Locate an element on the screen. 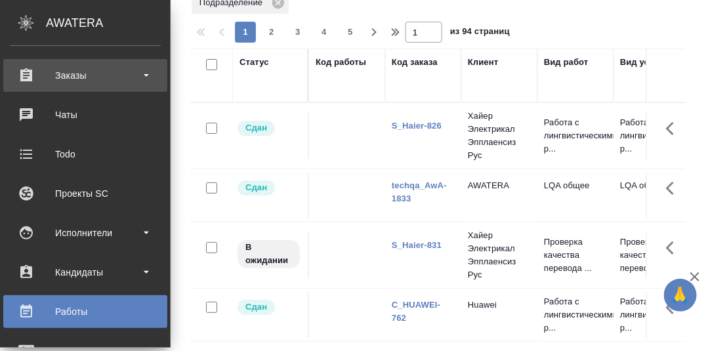  div: Кандидаты is located at coordinates (85, 272).